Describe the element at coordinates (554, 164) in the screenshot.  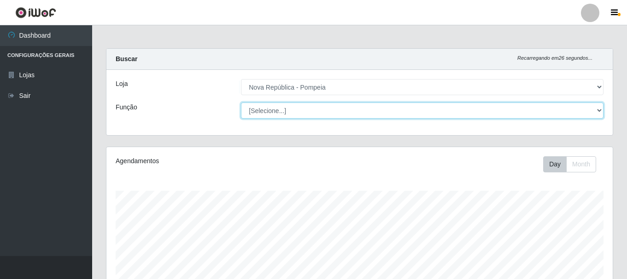
I see `button: Day` at that location.